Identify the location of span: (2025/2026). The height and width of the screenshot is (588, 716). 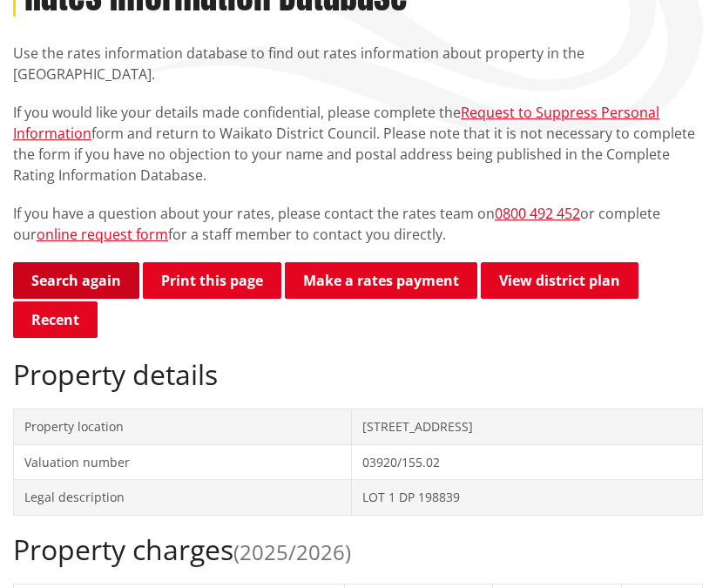
(292, 551).